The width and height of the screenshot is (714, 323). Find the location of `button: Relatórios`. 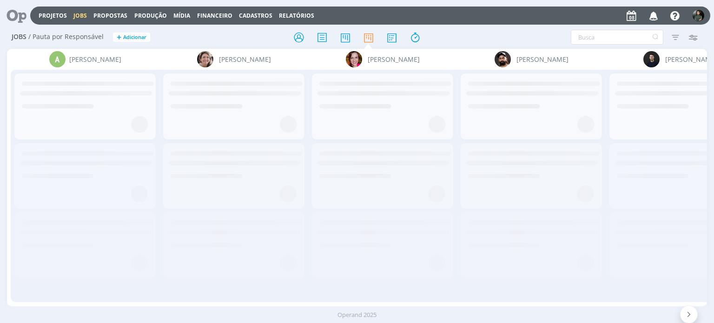

button: Relatórios is located at coordinates (296, 16).